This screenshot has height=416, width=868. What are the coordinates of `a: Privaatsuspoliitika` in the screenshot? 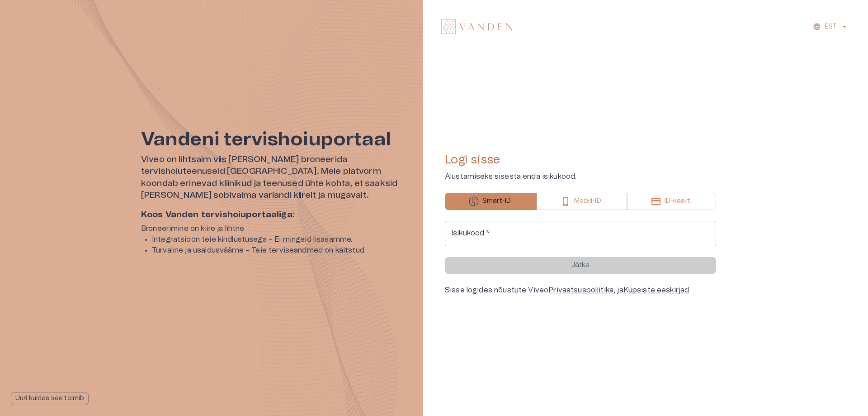 It's located at (581, 290).